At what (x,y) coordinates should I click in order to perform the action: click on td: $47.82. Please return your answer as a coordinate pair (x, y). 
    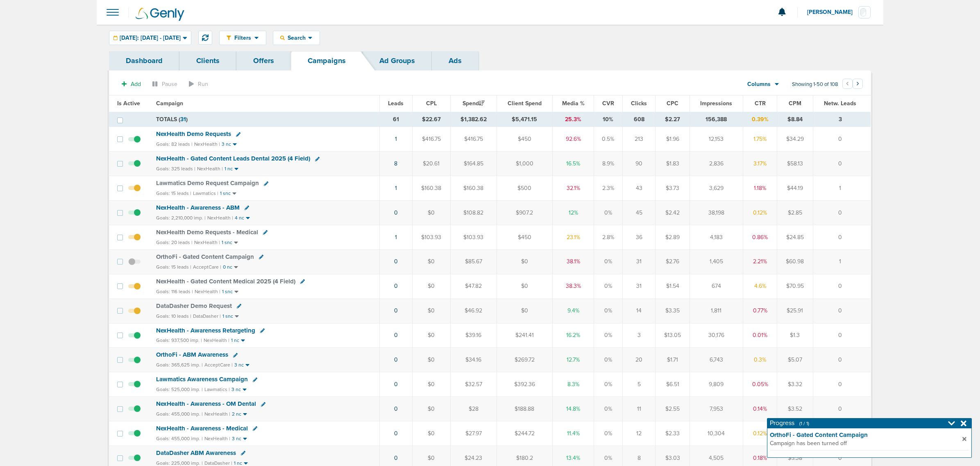
    Looking at the image, I should click on (474, 286).